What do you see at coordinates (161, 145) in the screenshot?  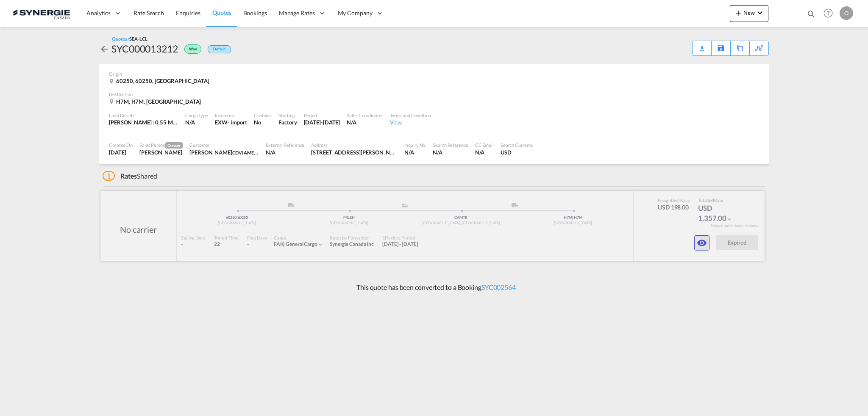 I see `div: Sales Person` at bounding box center [161, 145].